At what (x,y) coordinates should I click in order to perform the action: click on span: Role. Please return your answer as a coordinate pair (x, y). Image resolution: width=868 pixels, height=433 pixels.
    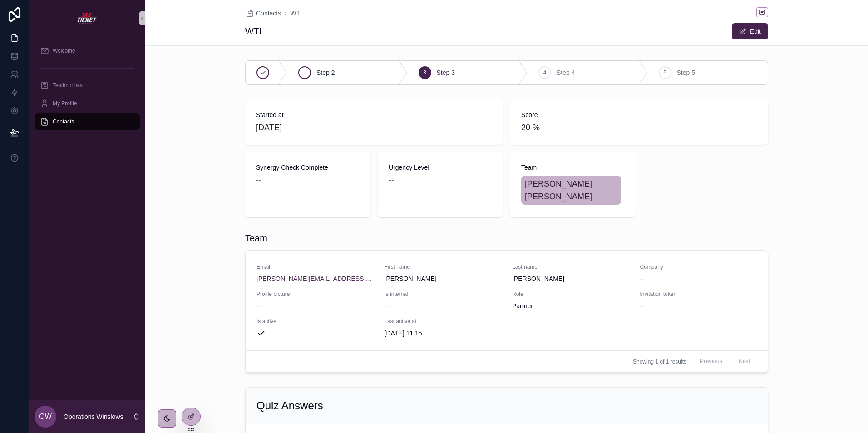
    Looking at the image, I should click on (571, 294).